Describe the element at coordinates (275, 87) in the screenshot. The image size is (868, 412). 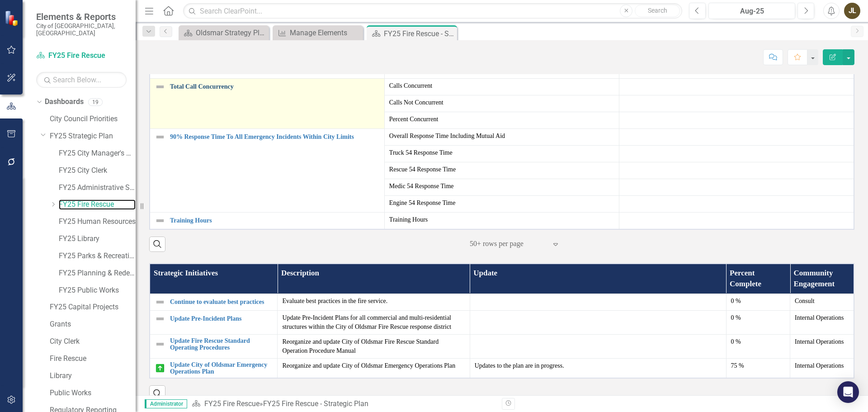
I see `a: Total Call Concurrency` at that location.